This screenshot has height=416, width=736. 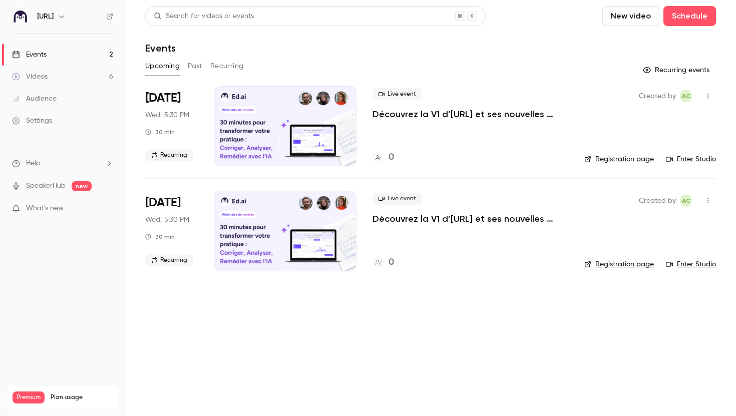 I want to click on span: What's new, so click(x=45, y=208).